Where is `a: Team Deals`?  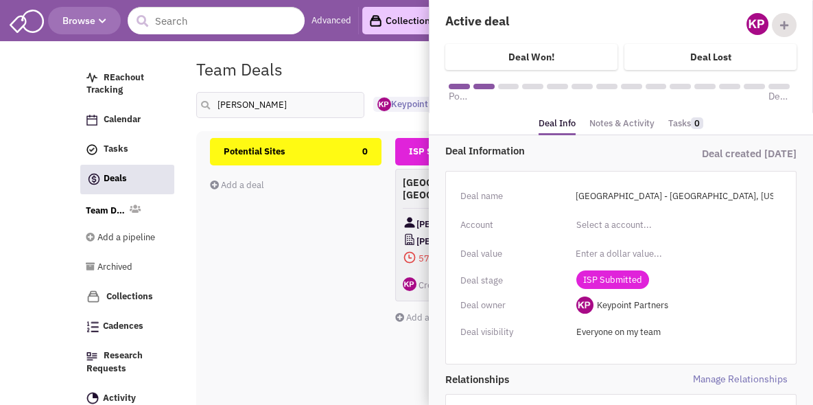
a: Team Deals is located at coordinates (106, 211).